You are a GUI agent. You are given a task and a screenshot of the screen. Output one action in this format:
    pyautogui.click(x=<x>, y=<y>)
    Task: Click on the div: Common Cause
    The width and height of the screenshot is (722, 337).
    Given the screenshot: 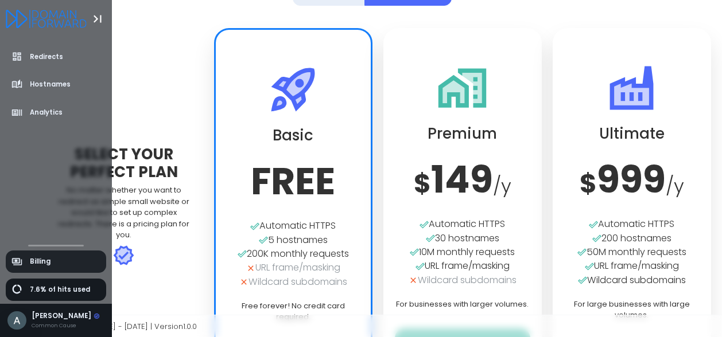 What is the action you would take?
    pyautogui.click(x=65, y=326)
    